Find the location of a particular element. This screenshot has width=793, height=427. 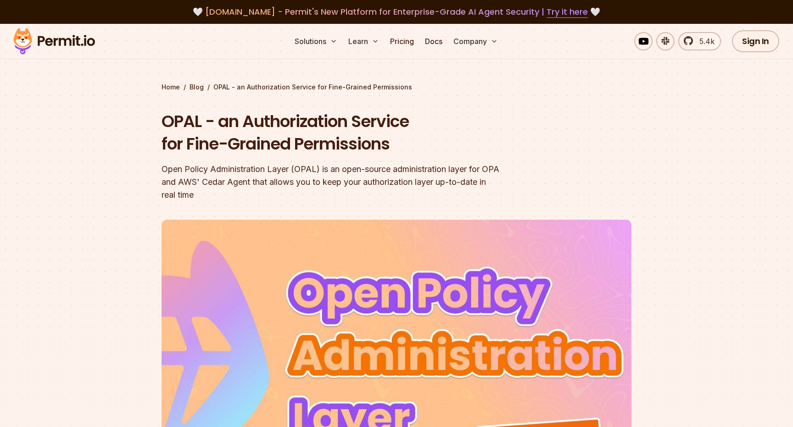

a: 5.4k is located at coordinates (700, 41).